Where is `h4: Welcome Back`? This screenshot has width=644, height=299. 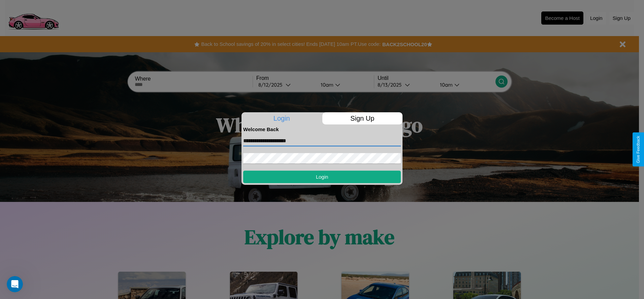 h4: Welcome Back is located at coordinates (322, 129).